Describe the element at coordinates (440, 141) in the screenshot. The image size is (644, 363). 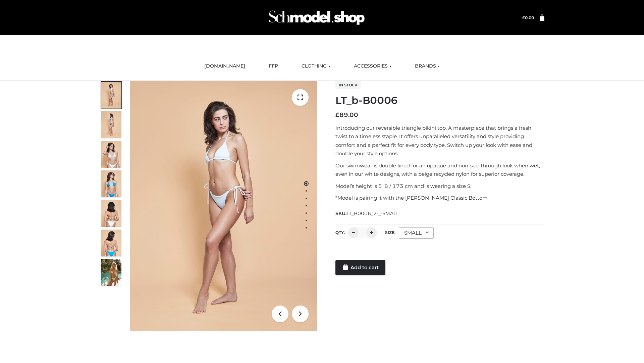
I see `p: Introducing our reversible triangle bikini top. A masterpiece that brings a fresh twist to a time...` at that location.